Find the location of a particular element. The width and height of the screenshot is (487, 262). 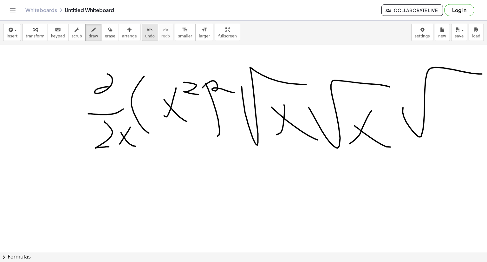

button: Toggle navigation is located at coordinates (13, 10).